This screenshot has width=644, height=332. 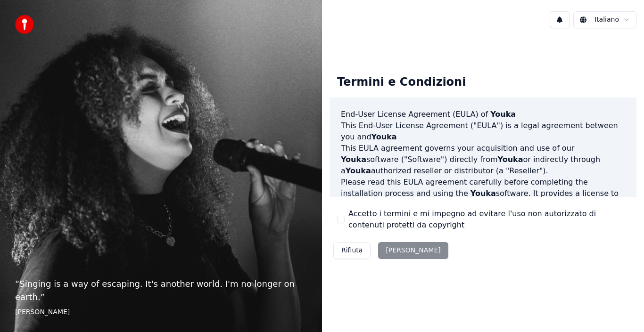 What do you see at coordinates (161, 291) in the screenshot?
I see `p: “ Singing is a way of escaping. It's another world. I'm no longer on earth. ”` at bounding box center [161, 291].